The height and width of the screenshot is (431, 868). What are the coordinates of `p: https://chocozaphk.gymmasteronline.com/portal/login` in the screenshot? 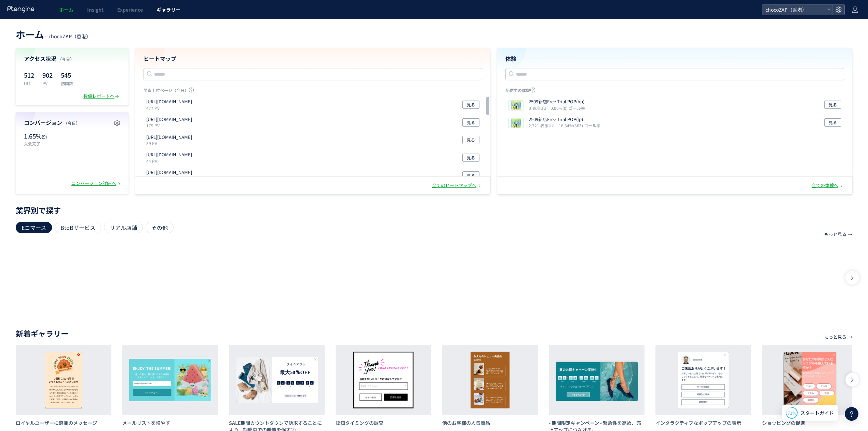 It's located at (169, 137).